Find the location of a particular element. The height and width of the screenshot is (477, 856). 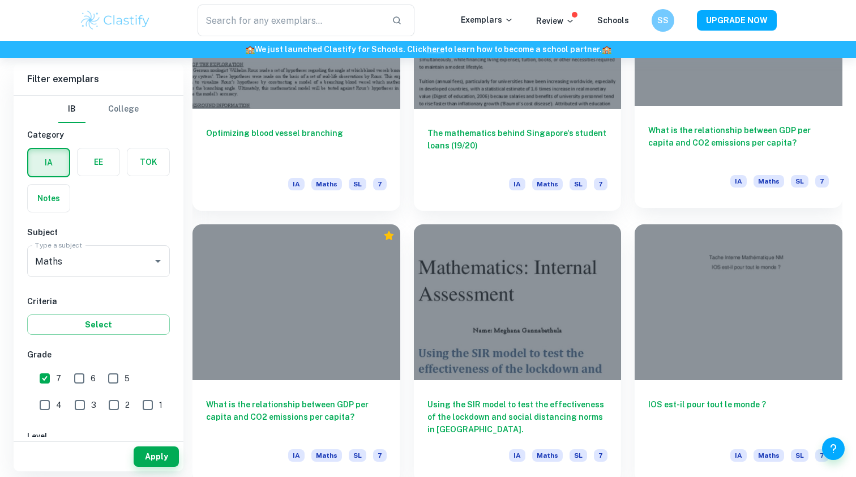

span: 5 is located at coordinates (127, 378).